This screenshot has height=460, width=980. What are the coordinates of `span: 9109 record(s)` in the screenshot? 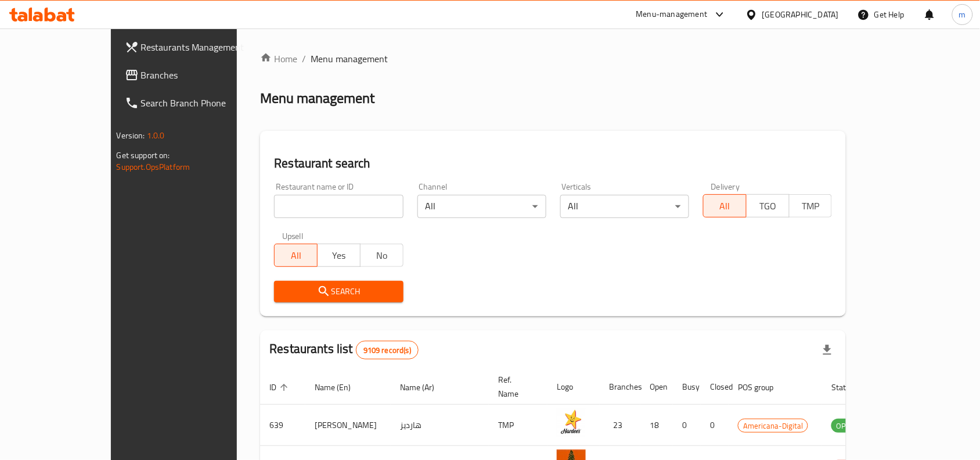 It's located at (387, 350).